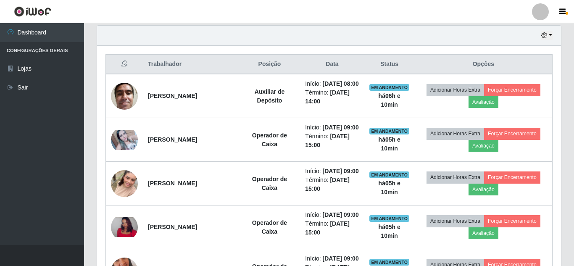  Describe the element at coordinates (390, 64) in the screenshot. I see `th: Status` at that location.